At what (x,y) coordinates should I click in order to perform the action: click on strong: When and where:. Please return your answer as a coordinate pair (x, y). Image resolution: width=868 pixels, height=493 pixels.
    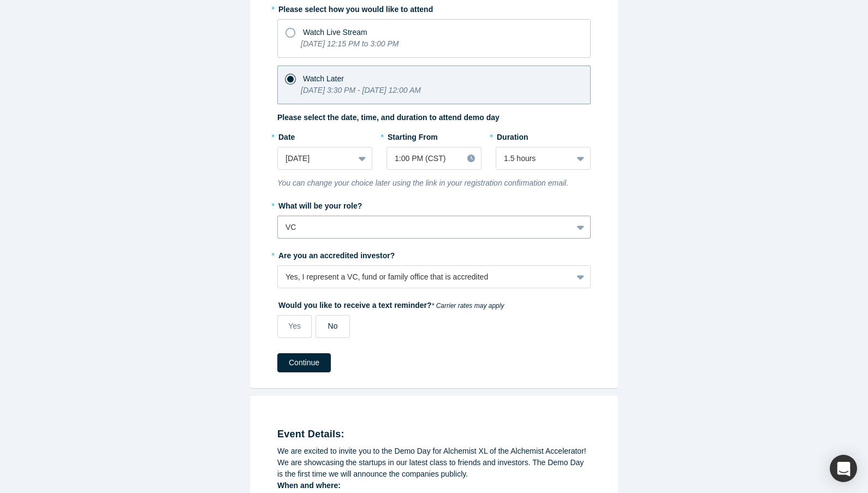
    Looking at the image, I should click on (309, 485).